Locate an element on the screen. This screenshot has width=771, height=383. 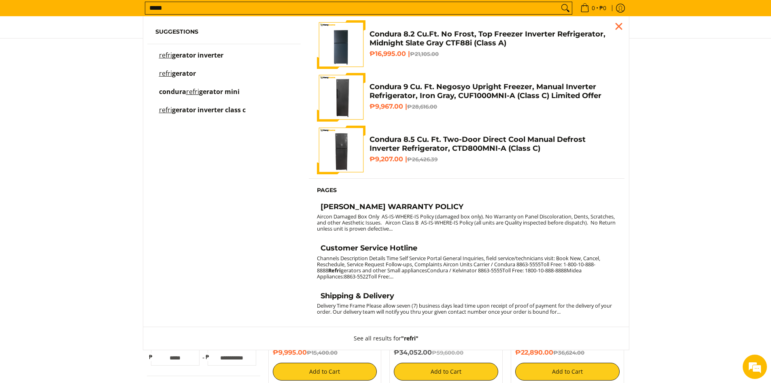
img: Condura 8.2 Cu.Ft. No Frost, Top Freezer Inverter Refrigerator, Midnight Slate Gray CTF88i (Class A) is located at coordinates (341, 45).